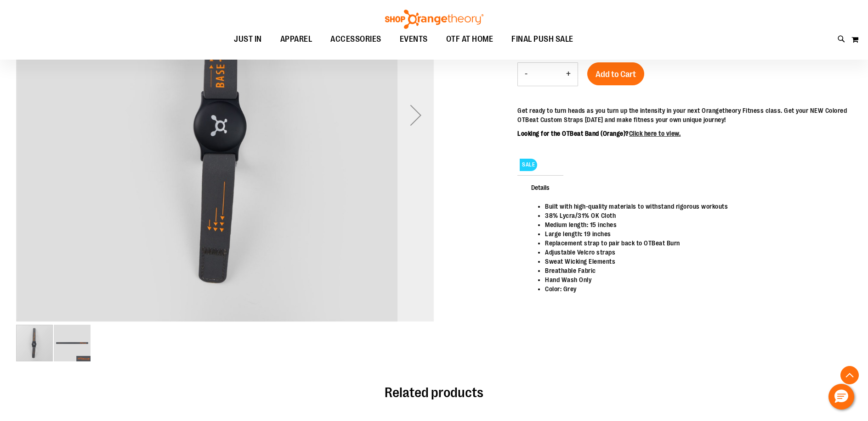 The image size is (868, 421). I want to click on a: JUST IN, so click(247, 39).